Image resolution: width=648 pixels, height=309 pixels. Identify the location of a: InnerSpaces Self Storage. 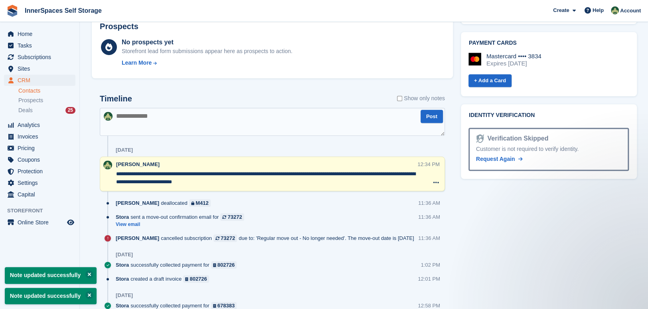
(63, 10).